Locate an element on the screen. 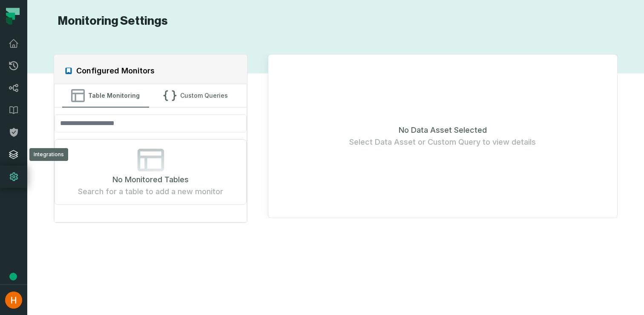 The height and width of the screenshot is (315, 644). img: avatar of Hanna Serhiyenkov is located at coordinates (14, 300).